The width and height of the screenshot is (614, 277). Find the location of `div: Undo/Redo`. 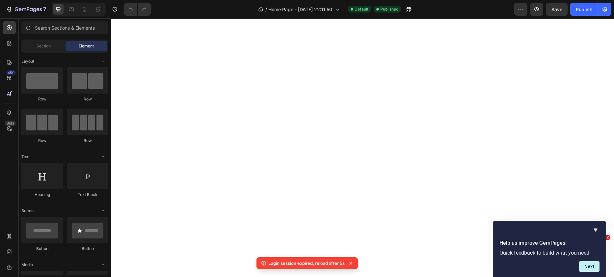

div: Undo/Redo is located at coordinates (137, 9).